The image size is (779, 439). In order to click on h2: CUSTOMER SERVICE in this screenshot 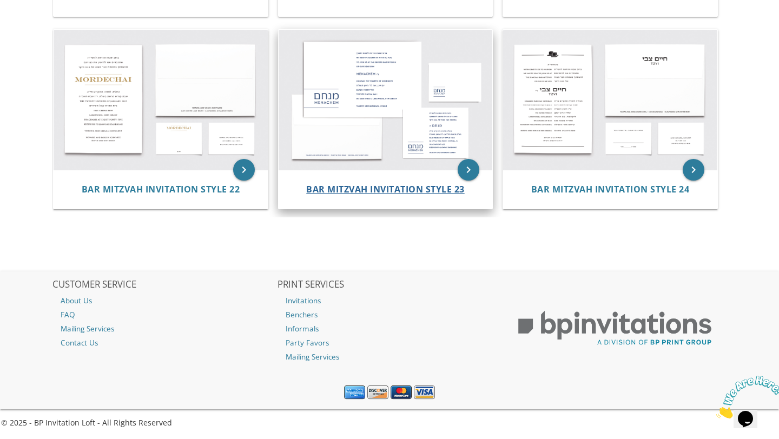, I will do `click(164, 285)`.